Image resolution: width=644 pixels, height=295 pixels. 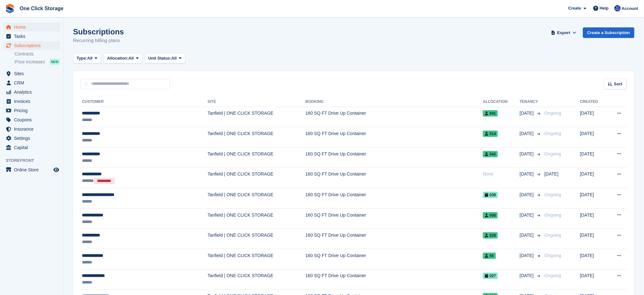 I want to click on span: Sort, so click(x=618, y=84).